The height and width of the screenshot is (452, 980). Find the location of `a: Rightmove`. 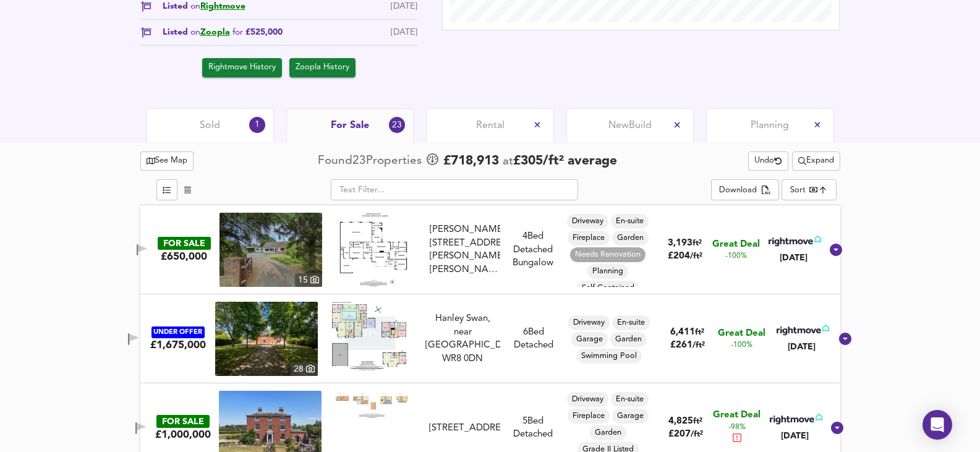

a: Rightmove is located at coordinates (223, 6).